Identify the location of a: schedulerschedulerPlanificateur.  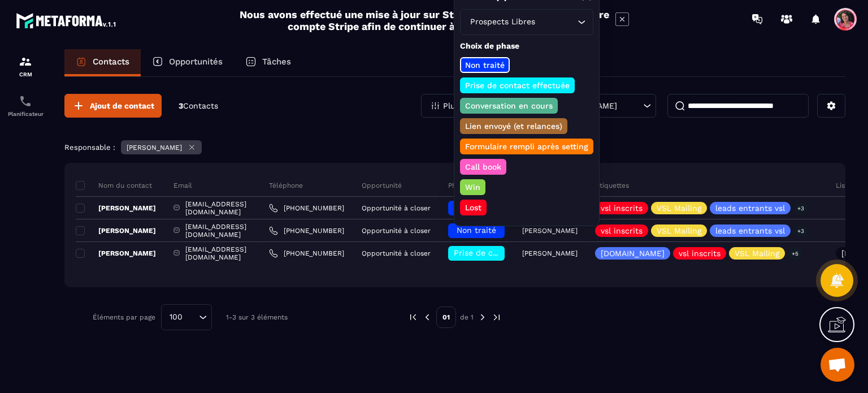
(25, 106).